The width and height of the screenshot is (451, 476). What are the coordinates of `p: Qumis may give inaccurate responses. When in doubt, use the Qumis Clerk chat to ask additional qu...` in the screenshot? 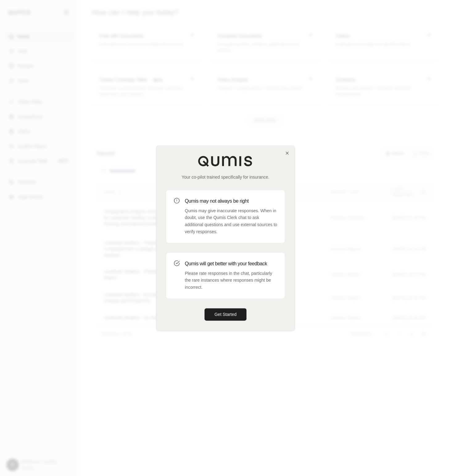 It's located at (231, 221).